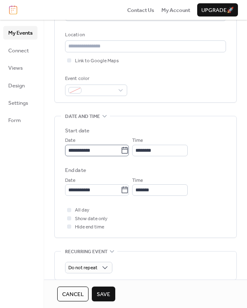 Image resolution: width=247 pixels, height=308 pixels. What do you see at coordinates (82, 116) in the screenshot?
I see `span: Date and time` at bounding box center [82, 116].